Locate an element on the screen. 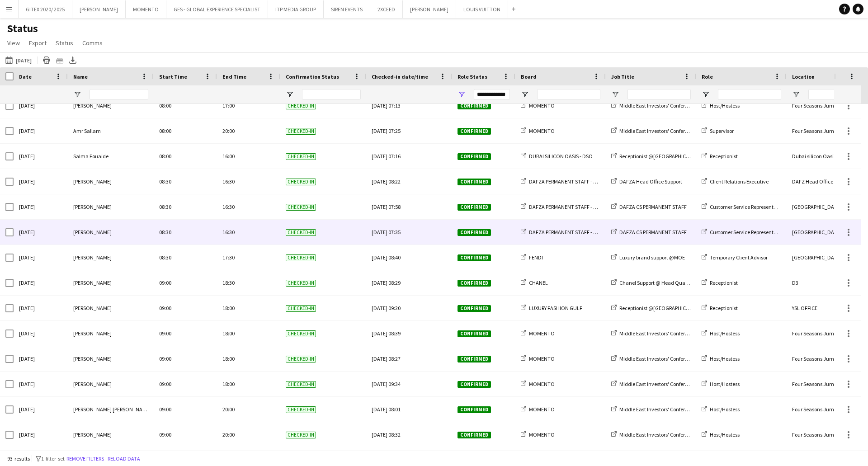 The image size is (868, 466). span: Amr Sallam is located at coordinates (87, 131).